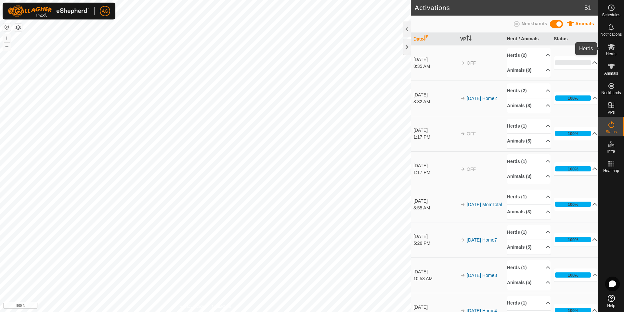 This screenshot has width=624, height=312. I want to click on div: 10:53 AM, so click(435, 279).